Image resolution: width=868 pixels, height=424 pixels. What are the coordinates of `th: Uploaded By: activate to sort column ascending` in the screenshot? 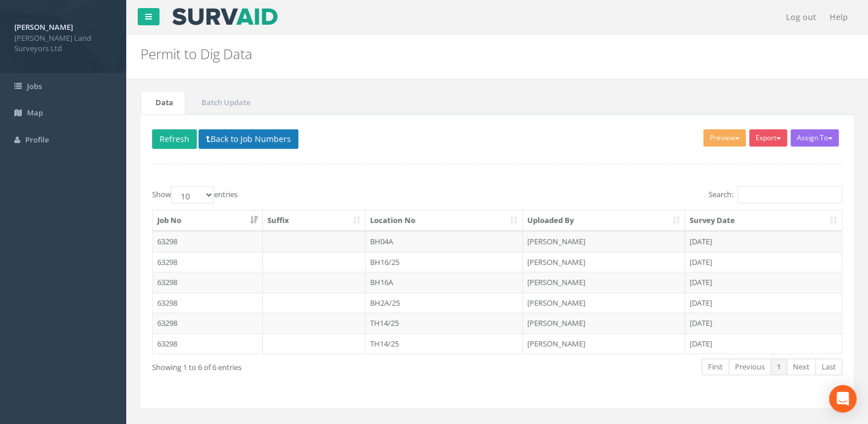 It's located at (604, 220).